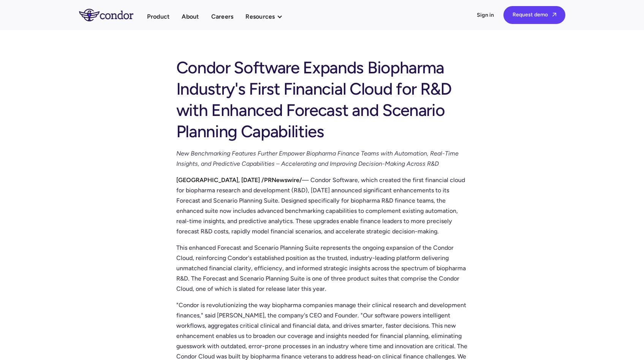  I want to click on a: Product, so click(158, 16).